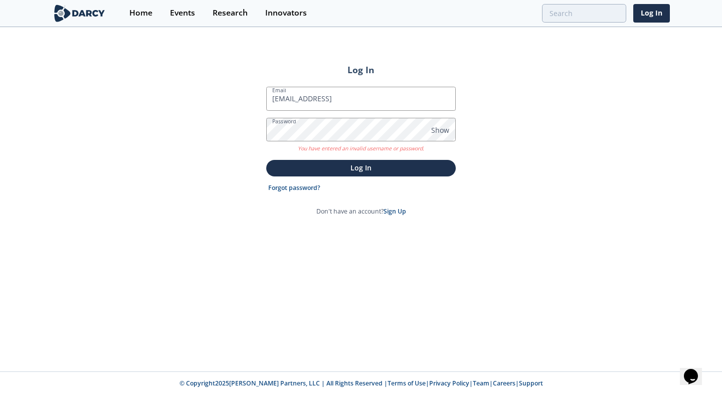  Describe the element at coordinates (361, 168) in the screenshot. I see `p: Log In` at that location.